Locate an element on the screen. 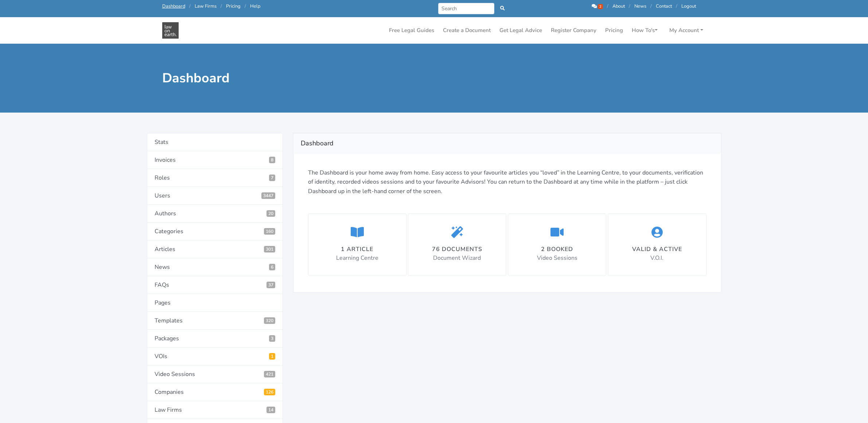 Image resolution: width=868 pixels, height=423 pixels. span: 2 is located at coordinates (601, 6).